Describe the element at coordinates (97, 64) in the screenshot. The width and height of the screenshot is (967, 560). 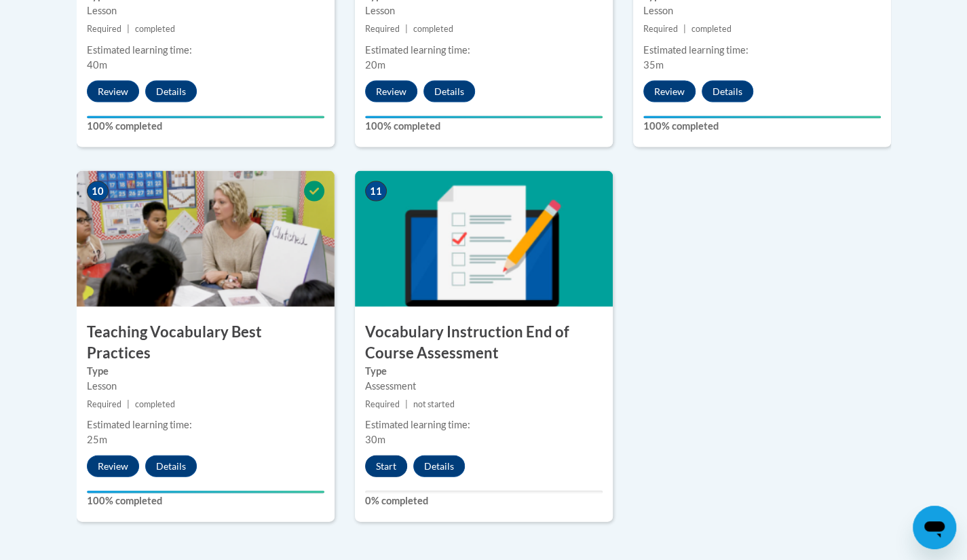
I see `span: 40m` at that location.